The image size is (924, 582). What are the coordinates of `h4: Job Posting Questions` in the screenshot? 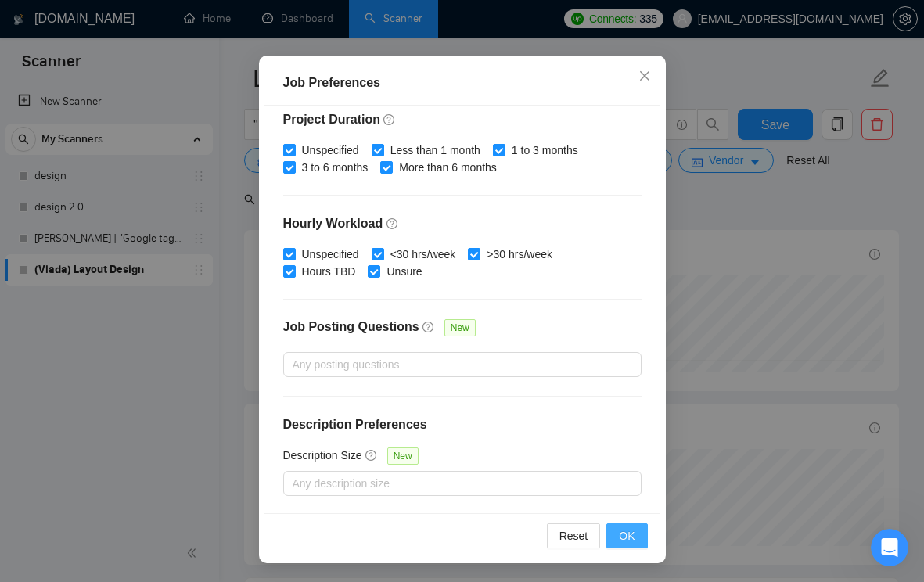 It's located at (351, 327).